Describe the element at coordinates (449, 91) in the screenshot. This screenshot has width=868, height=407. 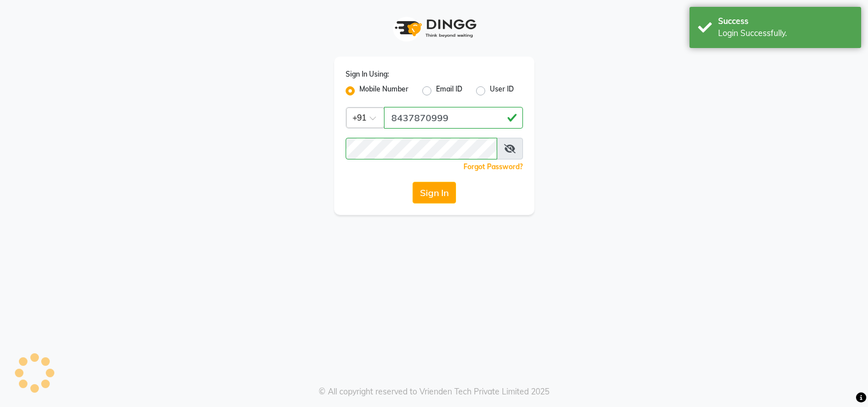
I see `label: Email ID` at that location.